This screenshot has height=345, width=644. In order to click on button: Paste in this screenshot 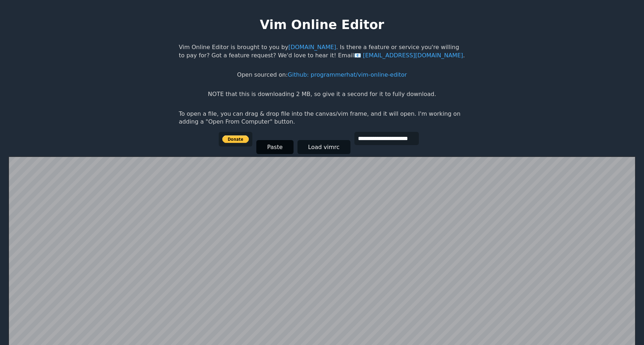, I will do `click(275, 147)`.